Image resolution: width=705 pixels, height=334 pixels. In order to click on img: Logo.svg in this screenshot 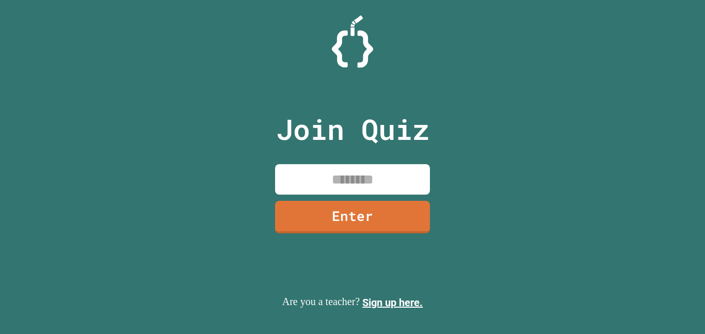, I will do `click(353, 41)`.